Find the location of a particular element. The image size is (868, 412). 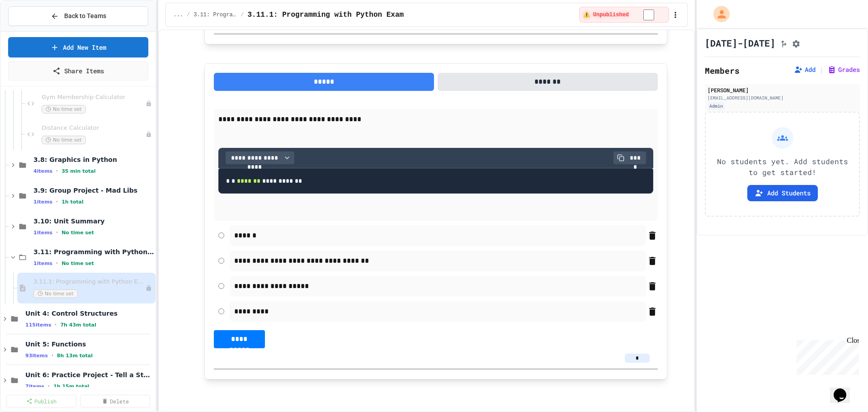

p: No students yet. Add students to get started! is located at coordinates (782, 167).